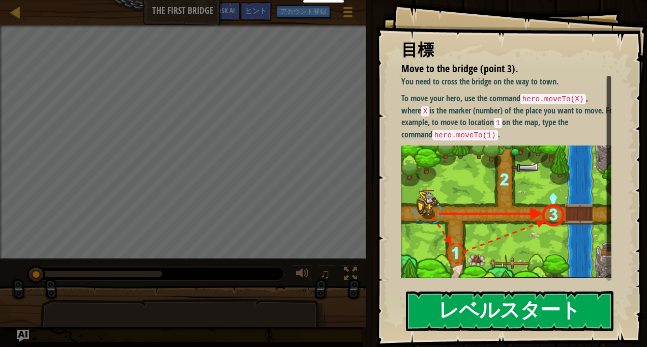  What do you see at coordinates (303, 12) in the screenshot?
I see `button: アカウント登録` at bounding box center [303, 12].